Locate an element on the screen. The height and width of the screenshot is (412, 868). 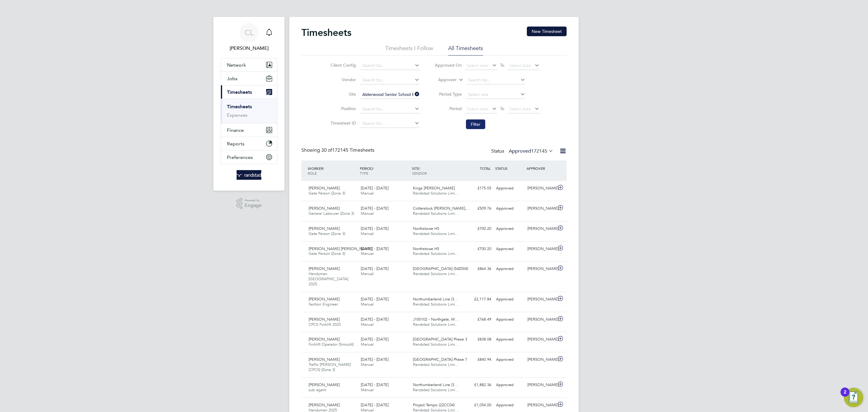
div: Showing is located at coordinates (338, 150).